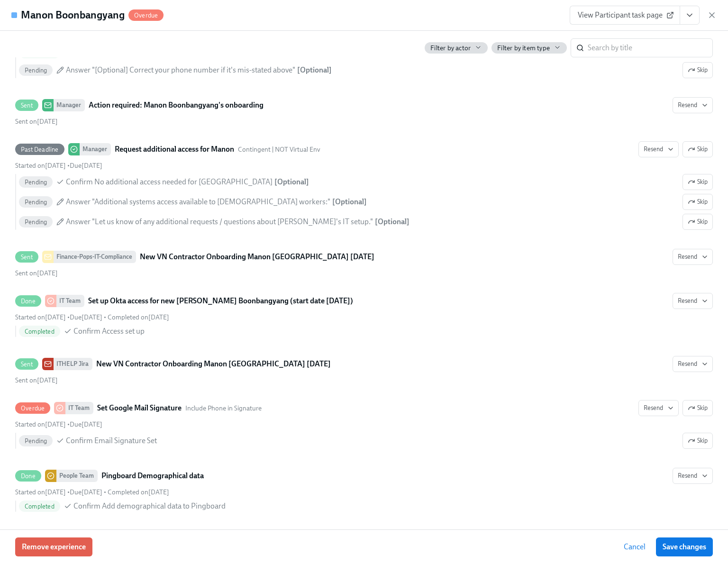  Describe the element at coordinates (279, 149) in the screenshot. I see `span: This task uses the "Contingent | NOT Virtual Env" audience` at that location.